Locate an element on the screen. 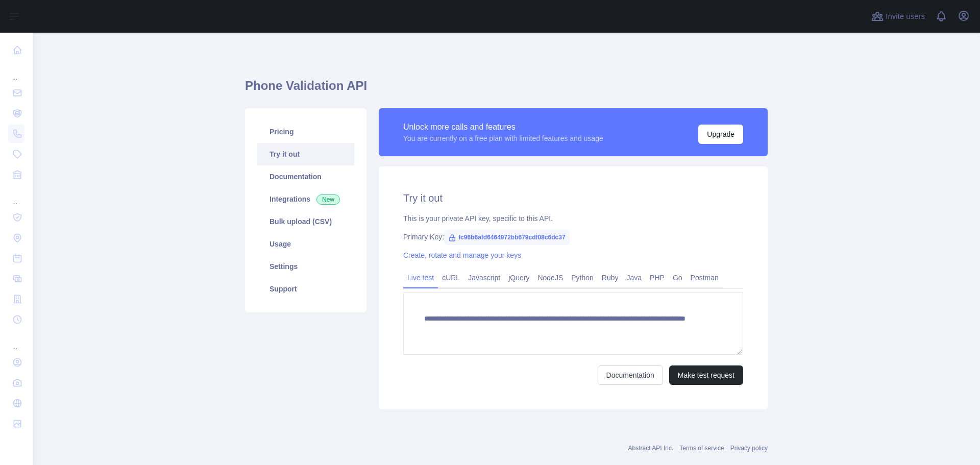 This screenshot has width=980, height=465. span: New is located at coordinates (329, 200).